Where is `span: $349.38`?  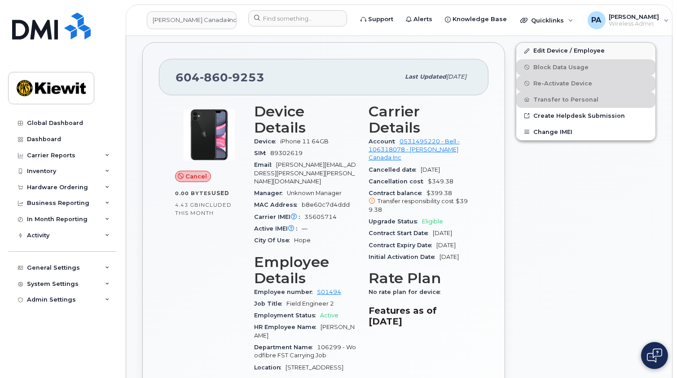 span: $349.38 is located at coordinates (441, 181).